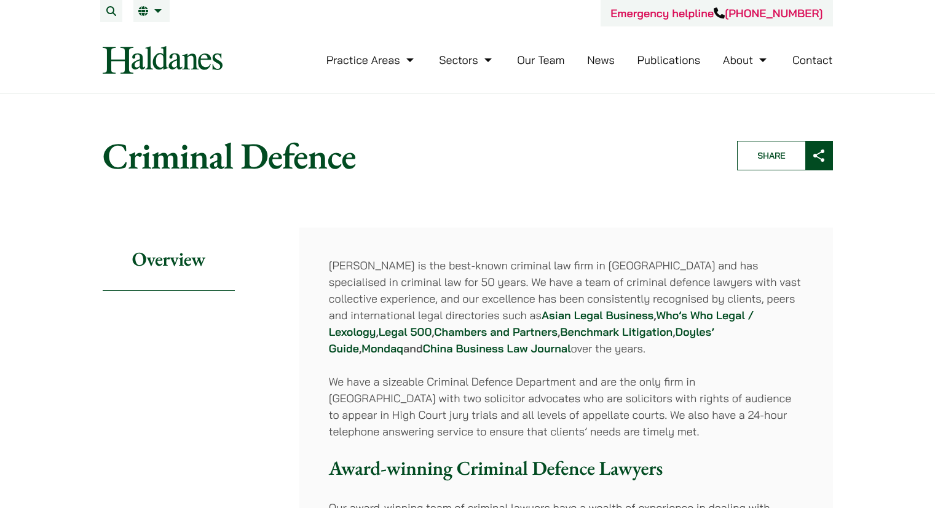 This screenshot has width=935, height=508. What do you see at coordinates (785, 155) in the screenshot?
I see `button: Share` at bounding box center [785, 155].